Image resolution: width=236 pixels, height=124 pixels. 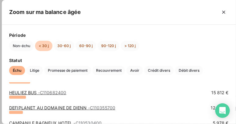 I want to click on button: Promesse de paiement, so click(x=68, y=71).